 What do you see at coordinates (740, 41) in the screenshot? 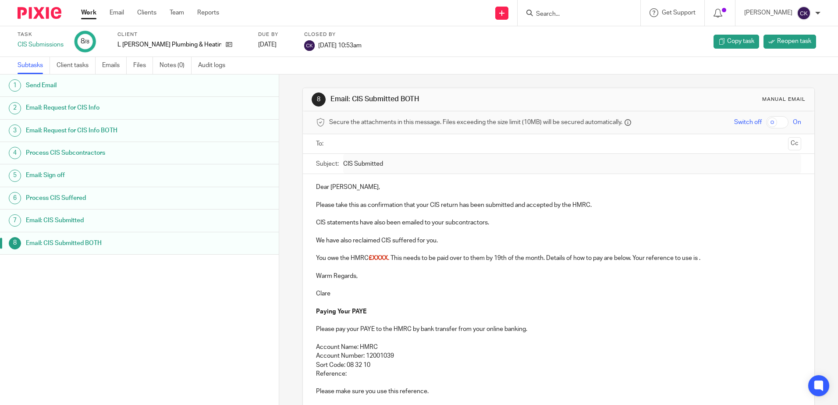
I see `span: Copy task` at bounding box center [740, 41].